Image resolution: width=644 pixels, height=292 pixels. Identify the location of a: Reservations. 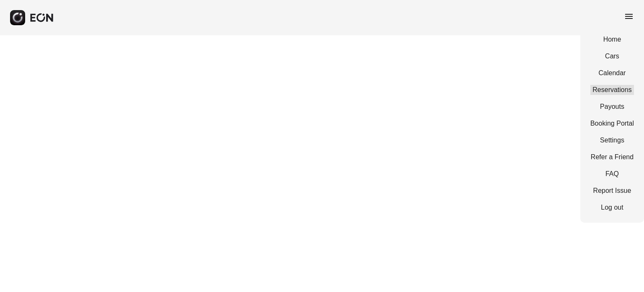
(611, 90).